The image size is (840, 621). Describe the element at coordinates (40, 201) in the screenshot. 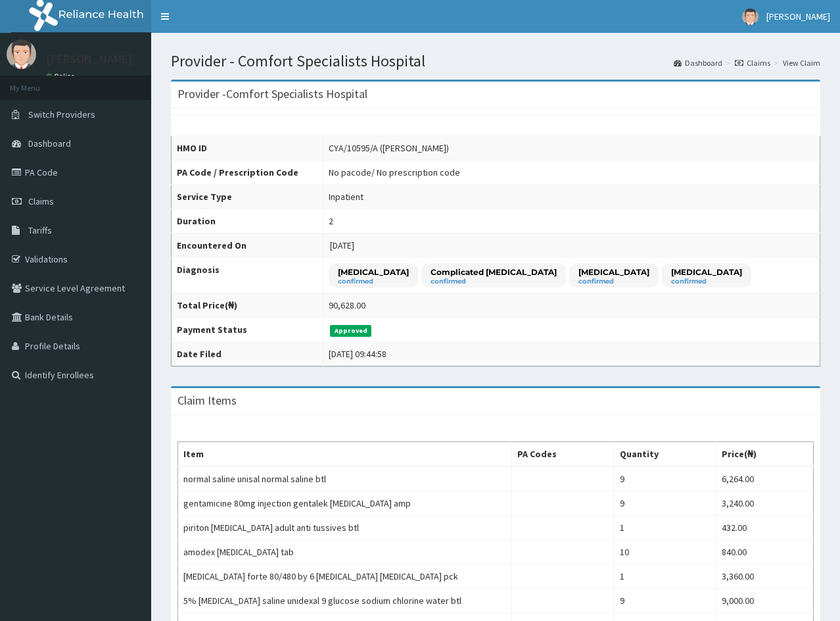

I see `span: Claims` at that location.